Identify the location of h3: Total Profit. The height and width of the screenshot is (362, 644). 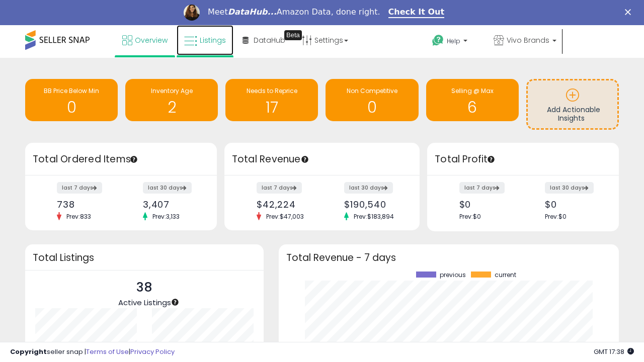
(523, 160).